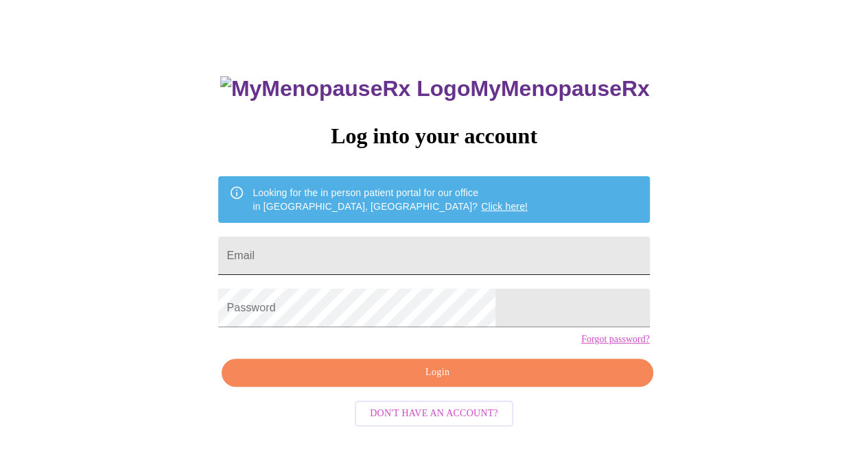 This screenshot has height=456, width=868. Describe the element at coordinates (435, 88) in the screenshot. I see `h3: MyMenopauseRx` at that location.